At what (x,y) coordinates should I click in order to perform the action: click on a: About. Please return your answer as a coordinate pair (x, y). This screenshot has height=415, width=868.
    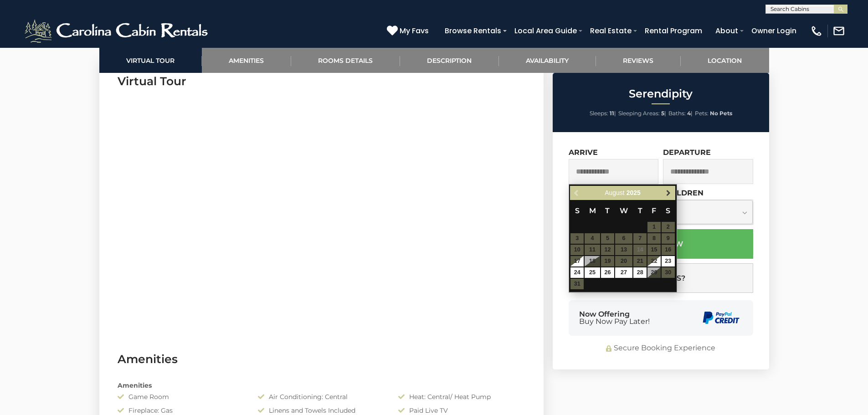
    Looking at the image, I should click on (727, 31).